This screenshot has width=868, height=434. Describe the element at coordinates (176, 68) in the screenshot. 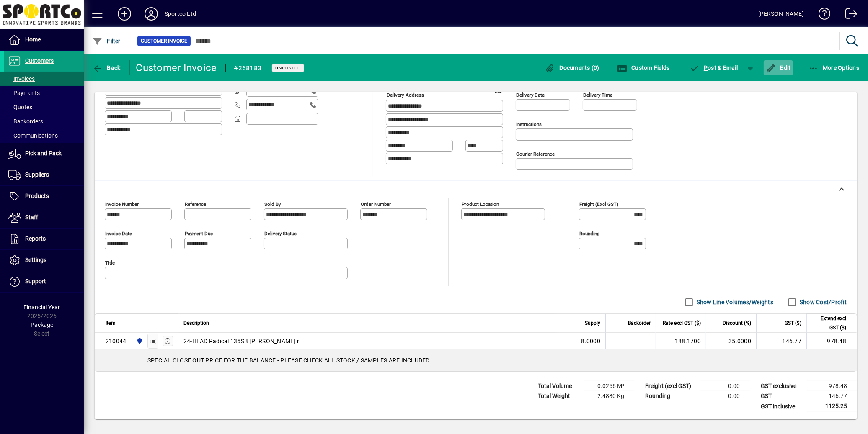

I see `div: Customer Invoice` at that location.